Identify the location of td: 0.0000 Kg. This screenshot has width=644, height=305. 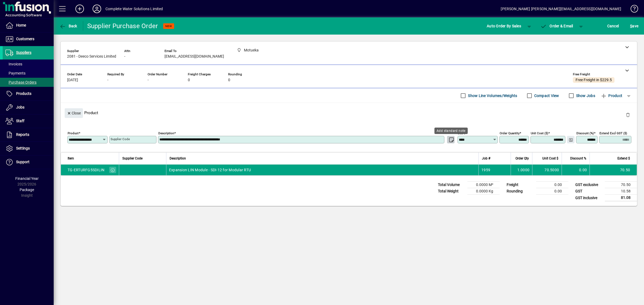
(483, 191).